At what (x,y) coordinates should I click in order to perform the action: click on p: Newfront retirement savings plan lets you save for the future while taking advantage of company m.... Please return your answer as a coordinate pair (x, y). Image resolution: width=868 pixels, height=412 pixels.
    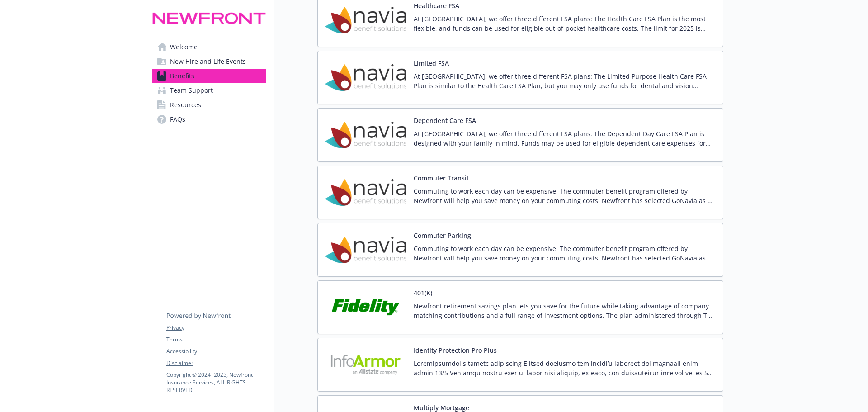
    Looking at the image, I should click on (565, 311).